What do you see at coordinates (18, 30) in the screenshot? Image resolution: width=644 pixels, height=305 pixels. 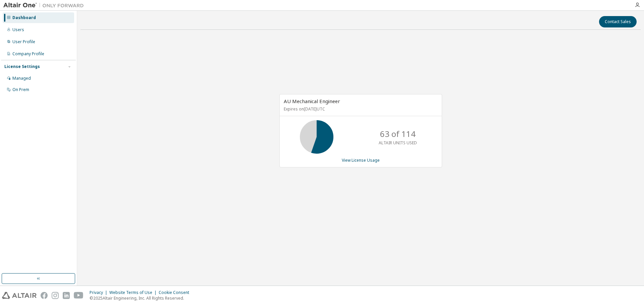 I see `div: Users` at bounding box center [18, 30].